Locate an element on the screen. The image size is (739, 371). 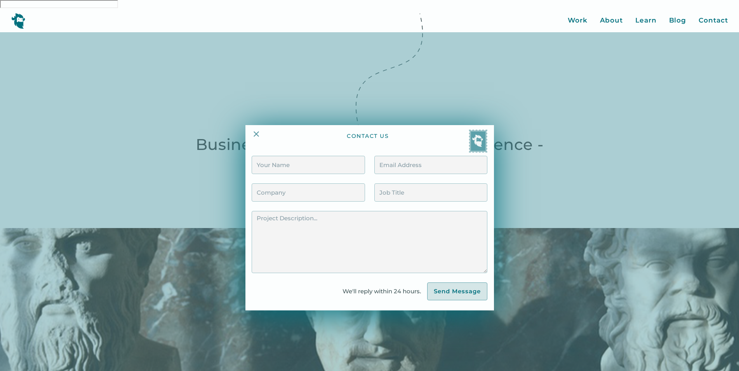
img: Yeti postage stamp is located at coordinates (478, 141).